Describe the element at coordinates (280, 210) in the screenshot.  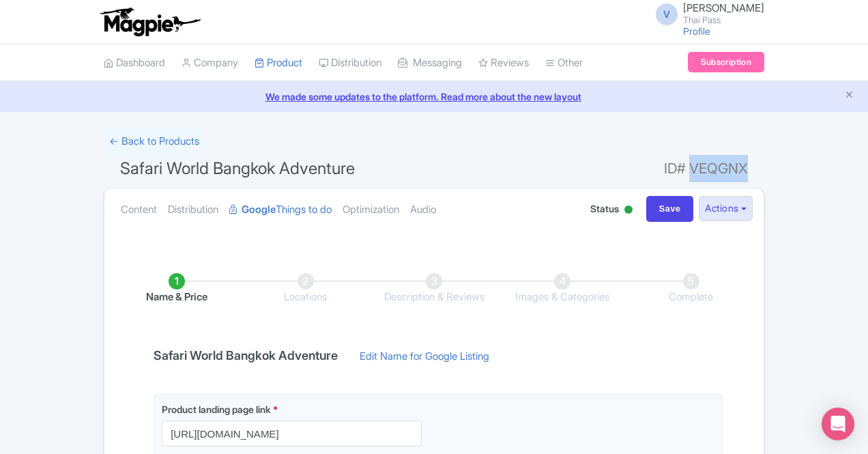
I see `a: GoogleThings to do` at that location.